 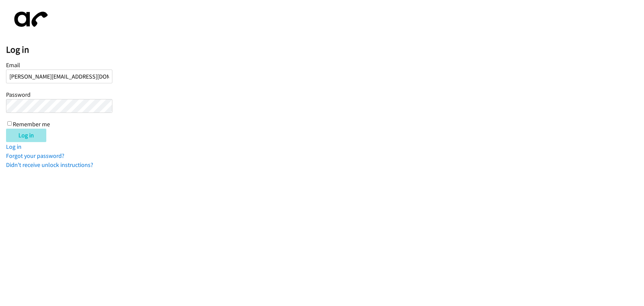 What do you see at coordinates (50, 164) in the screenshot?
I see `a: Didn't receive unlock instructions?` at bounding box center [50, 164].